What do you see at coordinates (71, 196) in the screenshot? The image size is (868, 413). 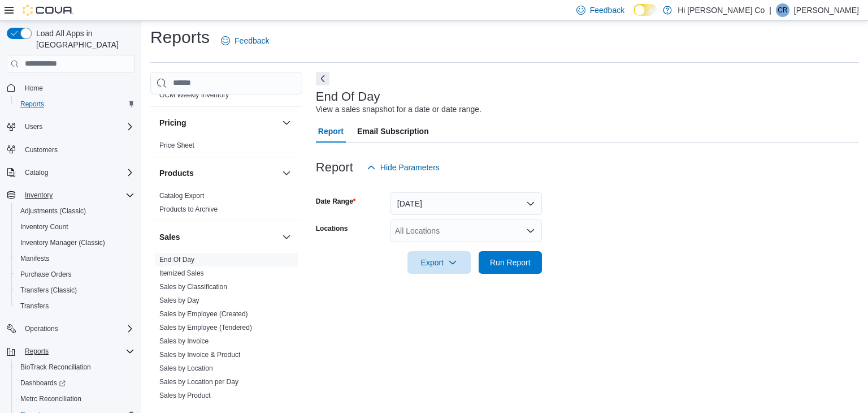 I see `button: Inventory` at bounding box center [71, 196].